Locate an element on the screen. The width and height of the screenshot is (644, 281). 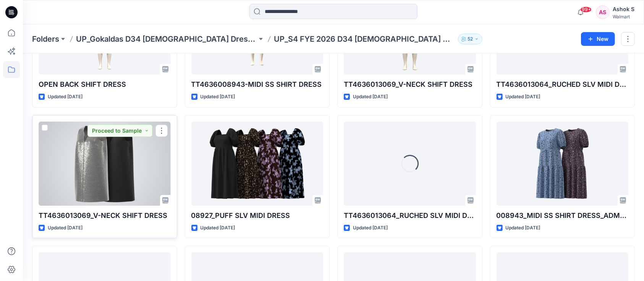
p: 52 is located at coordinates (470, 39).